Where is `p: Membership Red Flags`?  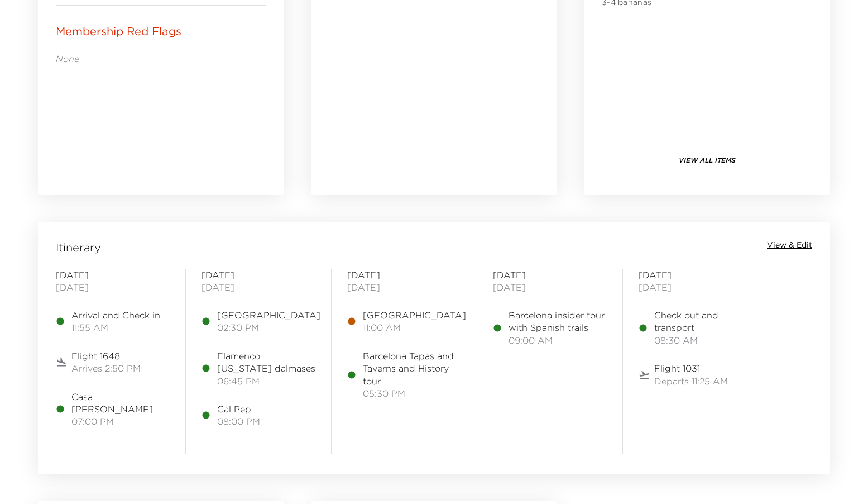
p: Membership Red Flags is located at coordinates (118, 31).